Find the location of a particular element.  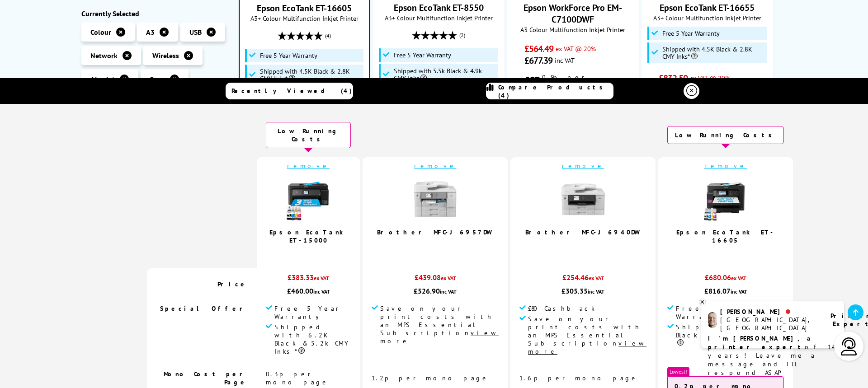

div: Currently Selected is located at coordinates (155, 13).